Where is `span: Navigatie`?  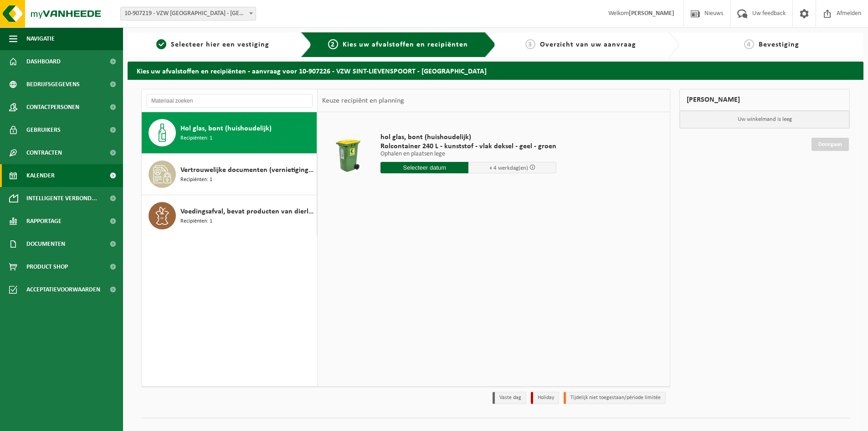 span: Navigatie is located at coordinates (40, 39).